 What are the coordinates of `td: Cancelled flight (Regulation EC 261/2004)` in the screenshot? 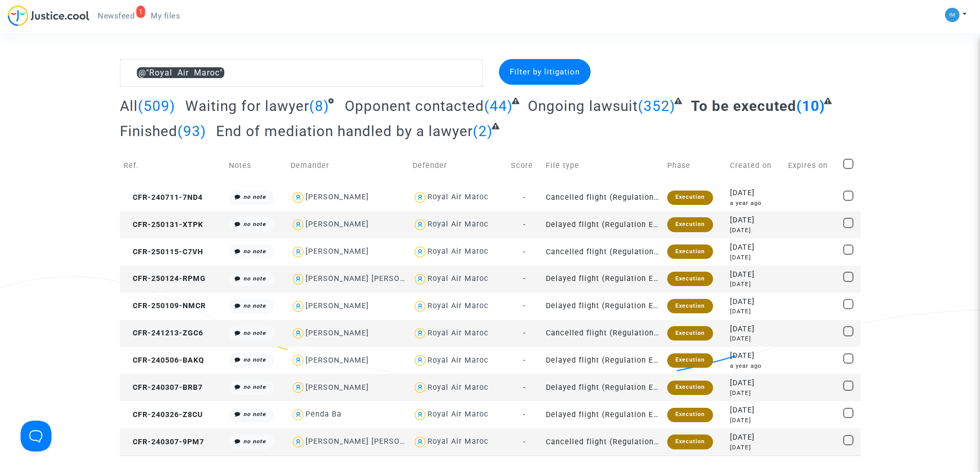 It's located at (603, 197).